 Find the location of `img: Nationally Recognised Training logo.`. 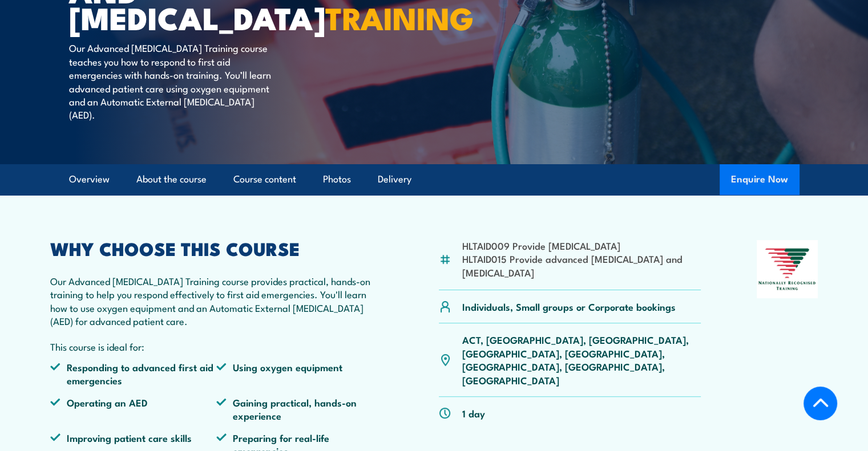

img: Nationally Recognised Training logo. is located at coordinates (787, 269).